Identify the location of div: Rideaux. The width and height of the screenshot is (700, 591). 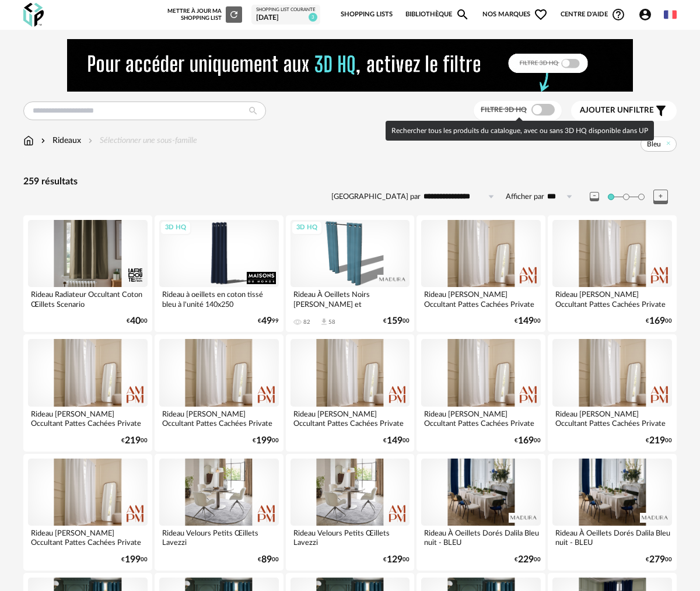
(60, 141).